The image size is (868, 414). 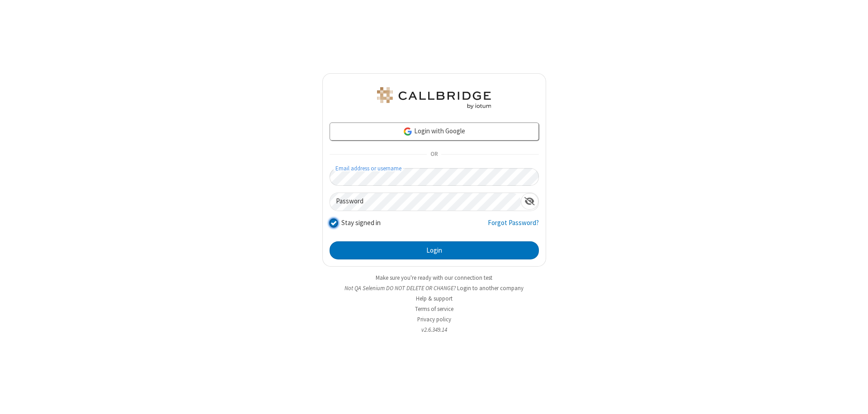 What do you see at coordinates (361, 223) in the screenshot?
I see `label: Stay signed in` at bounding box center [361, 223].